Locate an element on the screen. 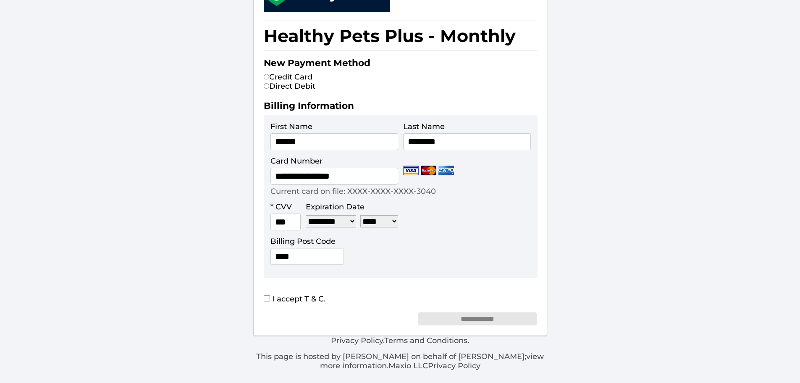 This screenshot has width=800, height=383. input: Direct Debit is located at coordinates (266, 86).